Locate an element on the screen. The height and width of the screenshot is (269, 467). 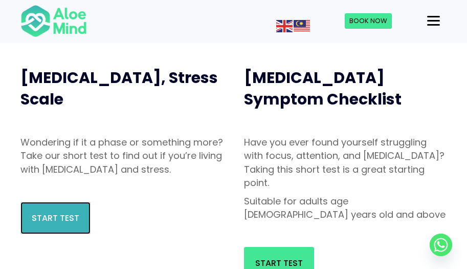
button: Menu is located at coordinates (433, 21).